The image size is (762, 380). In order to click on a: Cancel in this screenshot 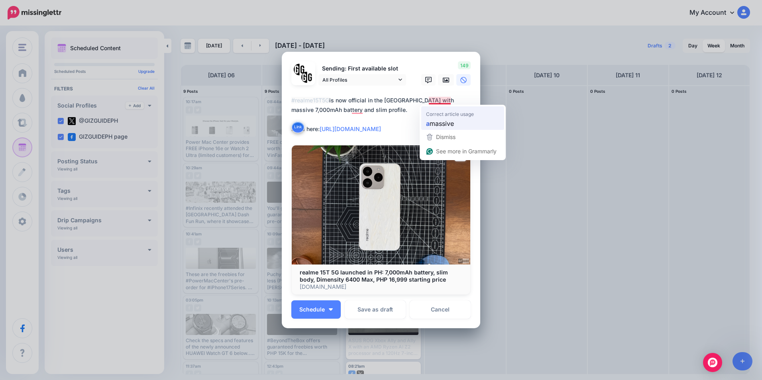, I will do `click(440, 310)`.